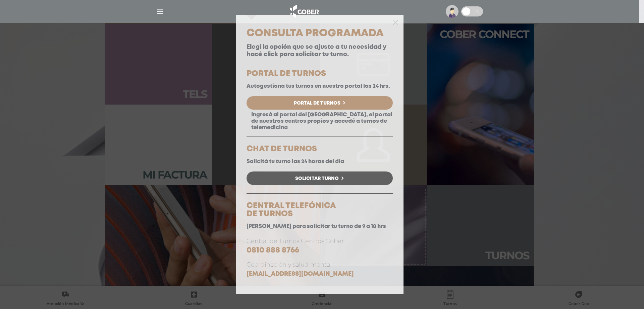  I want to click on span: Solicitar Turno, so click(317, 179).